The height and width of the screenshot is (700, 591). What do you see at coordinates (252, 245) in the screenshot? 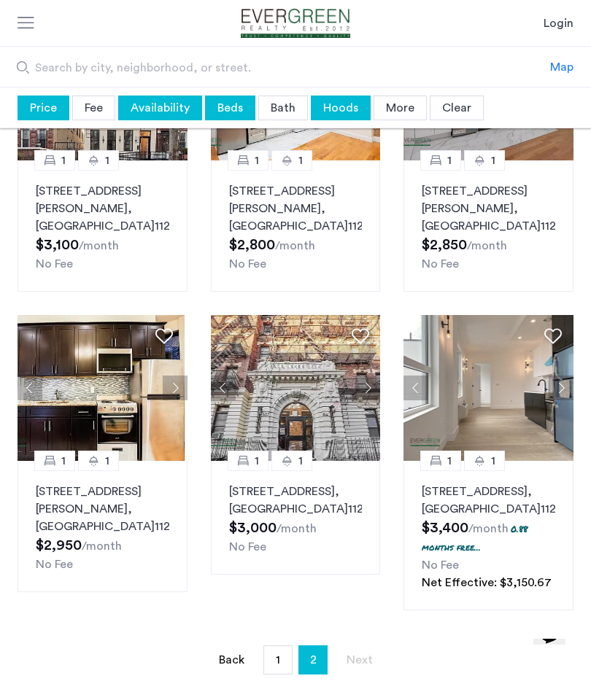
I see `span: $2,800` at bounding box center [252, 245].